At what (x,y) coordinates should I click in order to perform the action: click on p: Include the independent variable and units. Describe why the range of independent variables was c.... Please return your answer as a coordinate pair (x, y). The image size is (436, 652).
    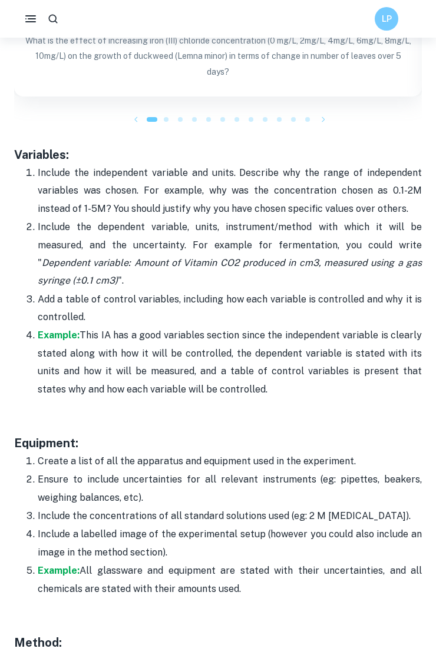
    Looking at the image, I should click on (230, 191).